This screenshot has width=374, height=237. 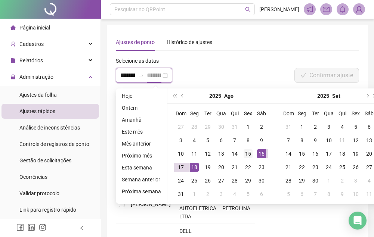 I want to click on div: 22, so click(x=302, y=167).